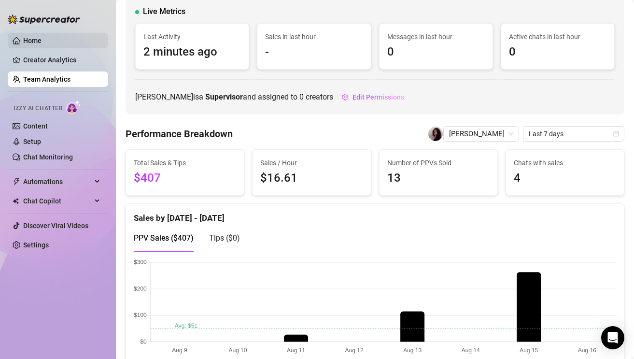 Image resolution: width=634 pixels, height=359 pixels. What do you see at coordinates (47, 79) in the screenshot?
I see `a: Team Analytics` at bounding box center [47, 79].